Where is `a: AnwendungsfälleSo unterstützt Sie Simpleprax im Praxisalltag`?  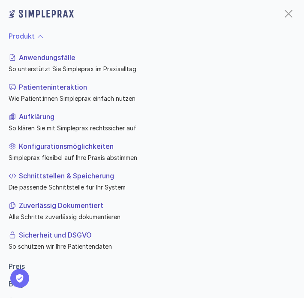
a: AnwendungsfälleSo unterstützt Sie Simpleprax im Praxisalltag is located at coordinates (152, 63).